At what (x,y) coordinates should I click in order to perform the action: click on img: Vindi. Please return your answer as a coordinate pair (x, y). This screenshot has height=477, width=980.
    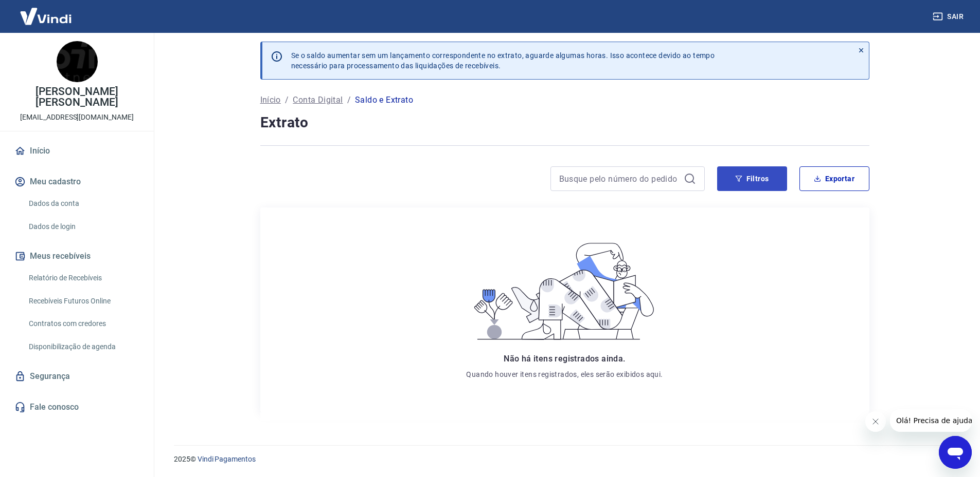
    Looking at the image, I should click on (46, 16).